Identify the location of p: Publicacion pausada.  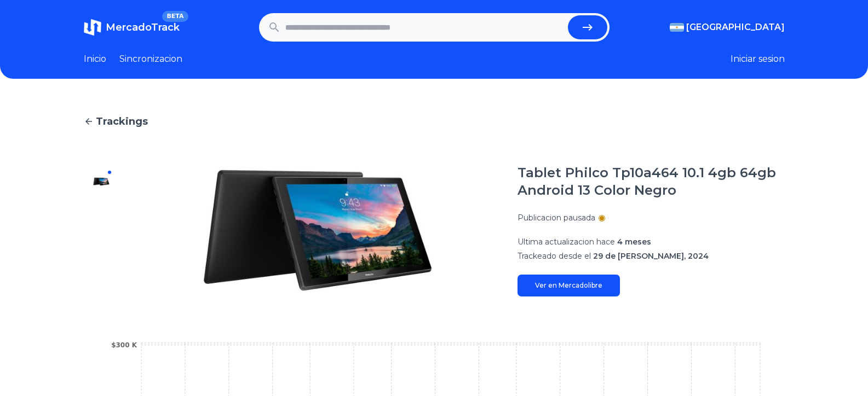
(556, 218).